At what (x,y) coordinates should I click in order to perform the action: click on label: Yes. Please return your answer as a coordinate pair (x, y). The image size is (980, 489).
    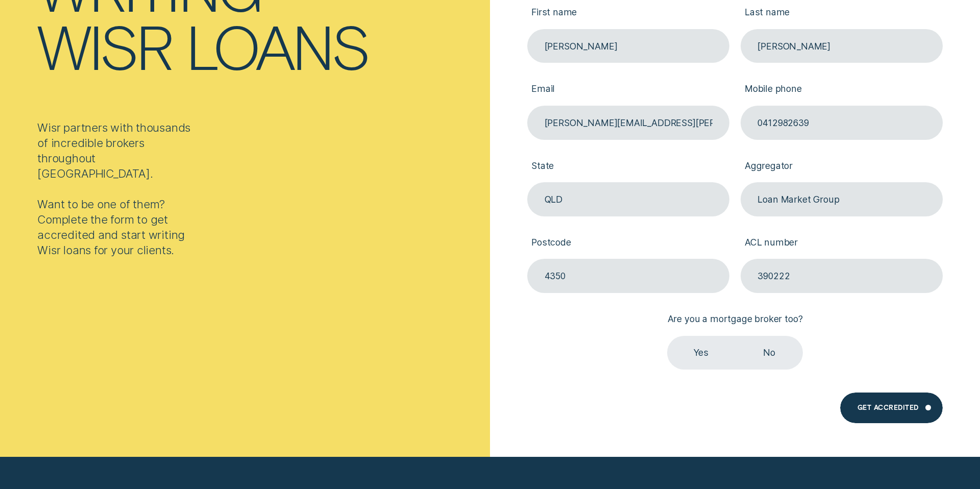
    Looking at the image, I should click on (701, 353).